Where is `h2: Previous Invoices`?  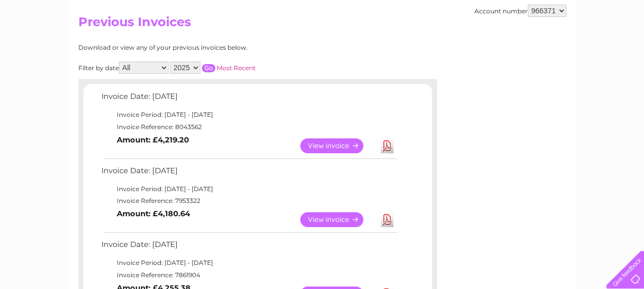 h2: Previous Invoices is located at coordinates (322, 25).